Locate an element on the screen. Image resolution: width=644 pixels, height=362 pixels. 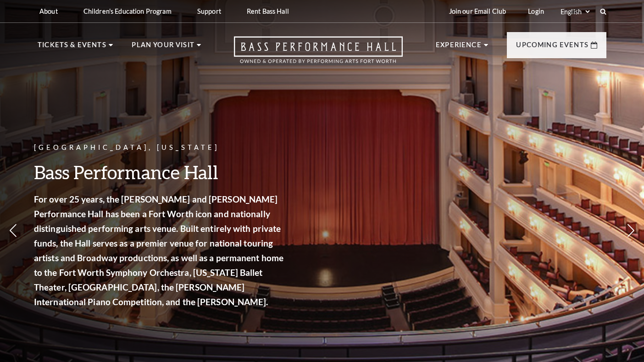
p: Experience is located at coordinates (458, 48).